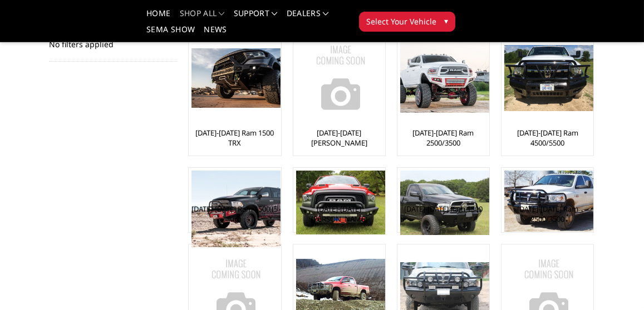 This screenshot has width=644, height=310. What do you see at coordinates (171, 34) in the screenshot?
I see `a: SEMA Show` at bounding box center [171, 34].